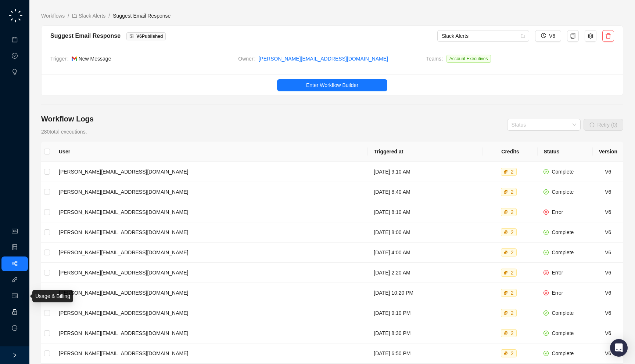 The image size is (635, 364). What do you see at coordinates (332, 85) in the screenshot?
I see `a: Enter Workflow Builder` at bounding box center [332, 85].